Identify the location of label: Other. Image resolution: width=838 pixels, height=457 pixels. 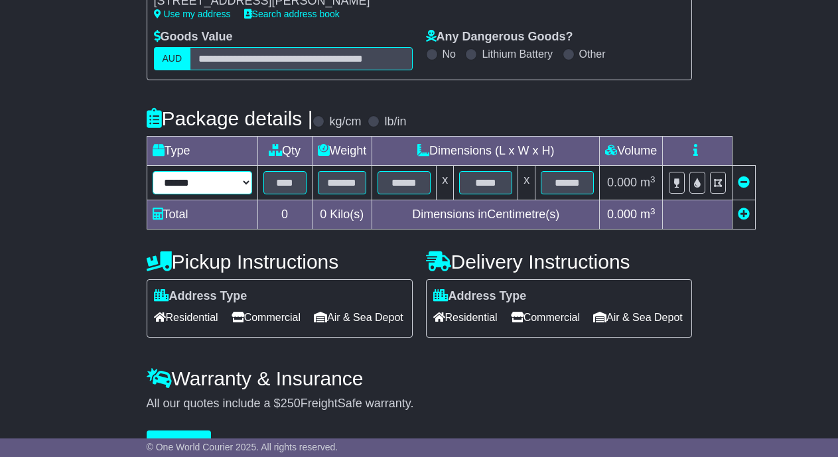
(592, 54).